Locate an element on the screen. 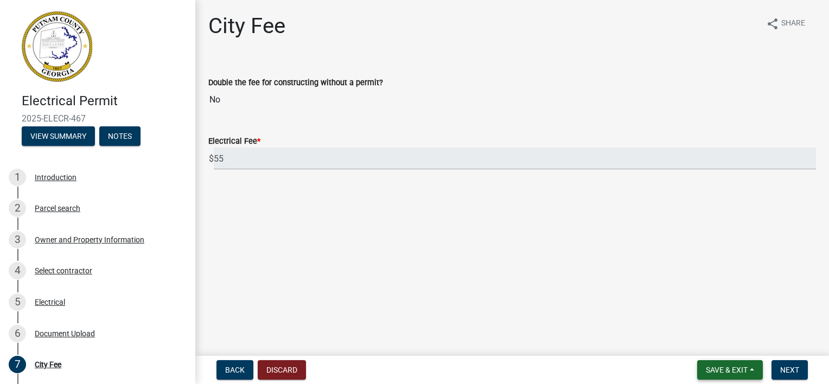  button: Notes is located at coordinates (120, 136).